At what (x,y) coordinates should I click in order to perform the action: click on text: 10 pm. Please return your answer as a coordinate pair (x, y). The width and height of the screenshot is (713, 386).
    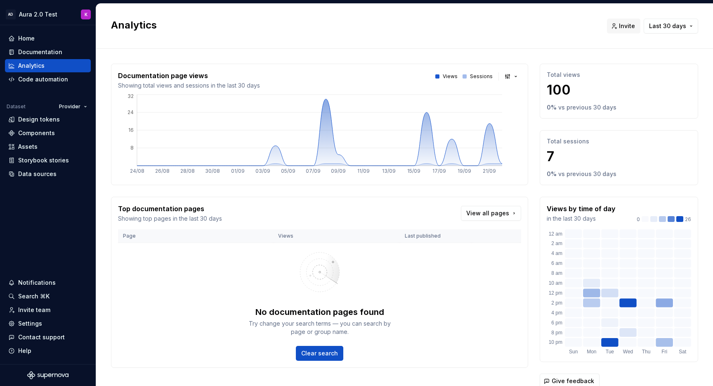
    Looking at the image, I should click on (556, 342).